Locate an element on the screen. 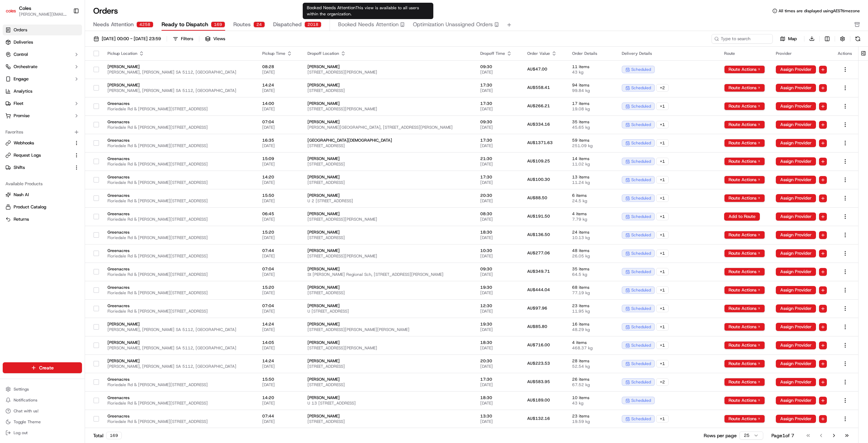  span: AU$334.16 is located at coordinates (539, 125).